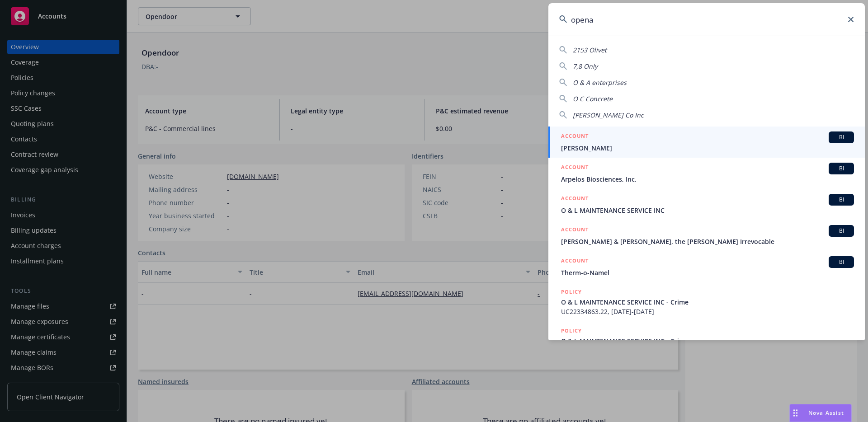 Image resolution: width=868 pixels, height=422 pixels. Describe the element at coordinates (707, 272) in the screenshot. I see `span: Therm-o-Namel` at that location.